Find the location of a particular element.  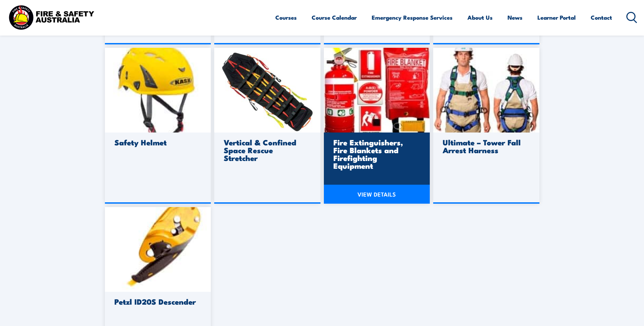

a: ferno-roll-up-stretcher.jpg is located at coordinates (267, 90).